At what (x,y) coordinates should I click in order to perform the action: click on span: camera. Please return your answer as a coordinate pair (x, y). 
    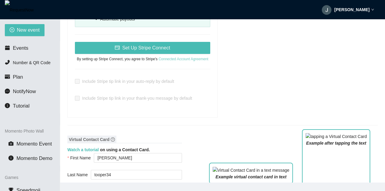
    Looking at the image, I should click on (11, 143).